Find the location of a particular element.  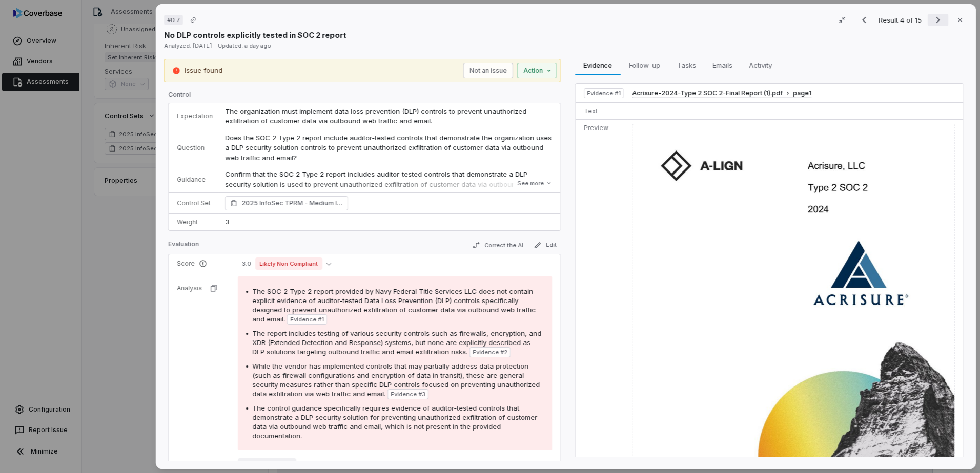

p: No DLP controls explicitly tested in SOC 2 report is located at coordinates (255, 35).